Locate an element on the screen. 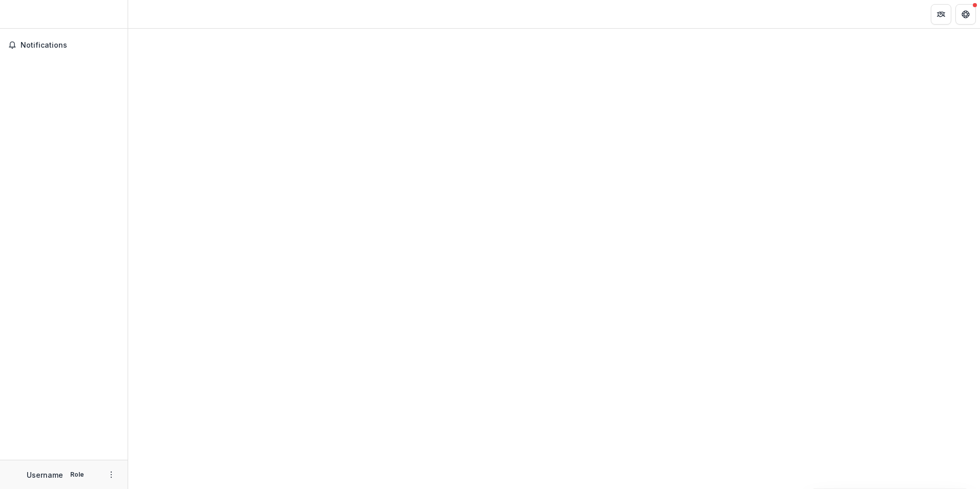 The height and width of the screenshot is (489, 980). button: Notifications is located at coordinates (63, 45).